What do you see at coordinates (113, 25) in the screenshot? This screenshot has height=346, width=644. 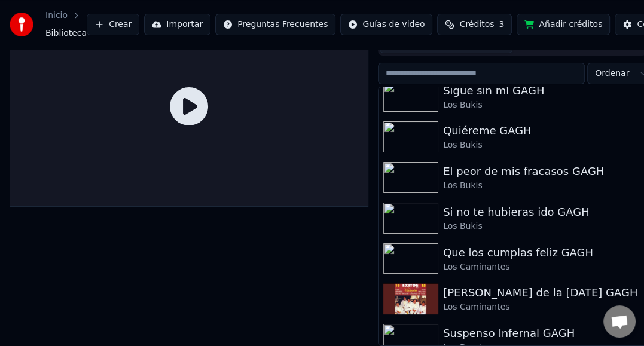 I see `button: Crear` at bounding box center [113, 25].